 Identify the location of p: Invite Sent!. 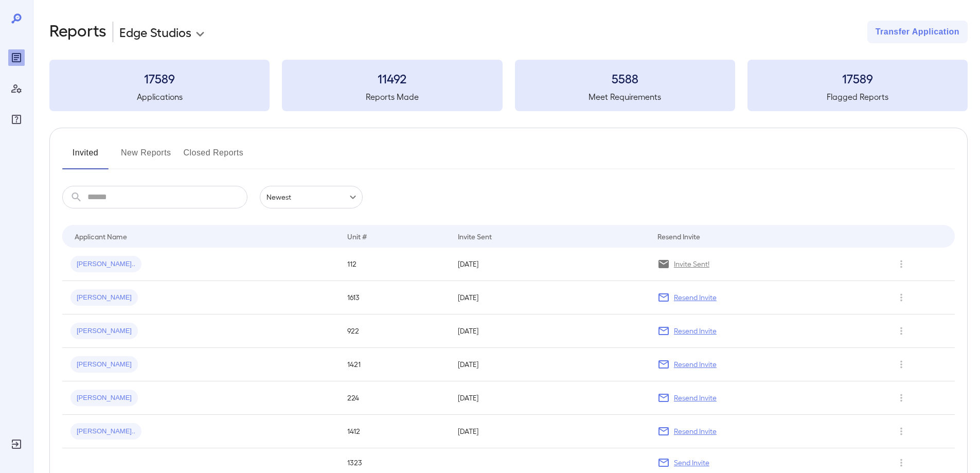
(691, 264).